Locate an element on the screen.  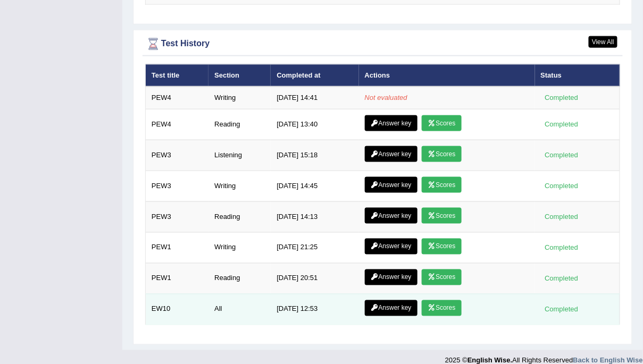
th: Test title is located at coordinates (177, 76).